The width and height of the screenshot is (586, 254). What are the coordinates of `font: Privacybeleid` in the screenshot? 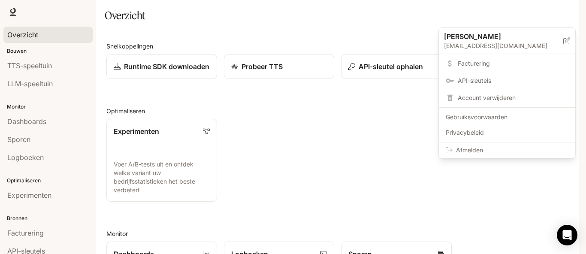 It's located at (465, 132).